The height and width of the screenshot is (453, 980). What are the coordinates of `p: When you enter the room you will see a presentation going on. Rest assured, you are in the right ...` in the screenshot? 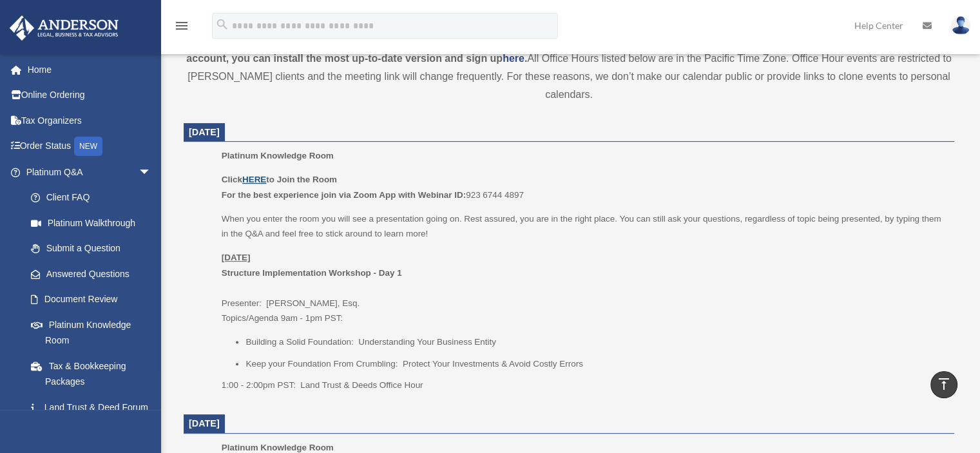 It's located at (583, 226).